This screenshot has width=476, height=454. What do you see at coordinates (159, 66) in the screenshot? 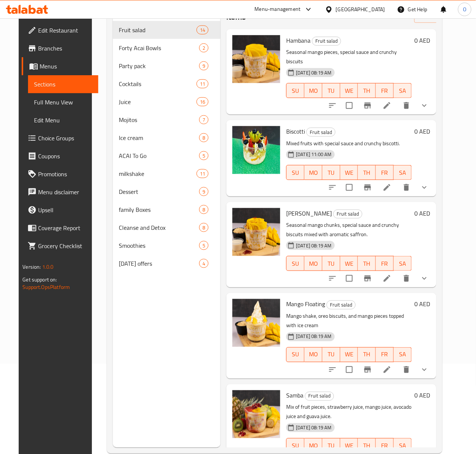
I see `span: Party pack` at bounding box center [159, 66].